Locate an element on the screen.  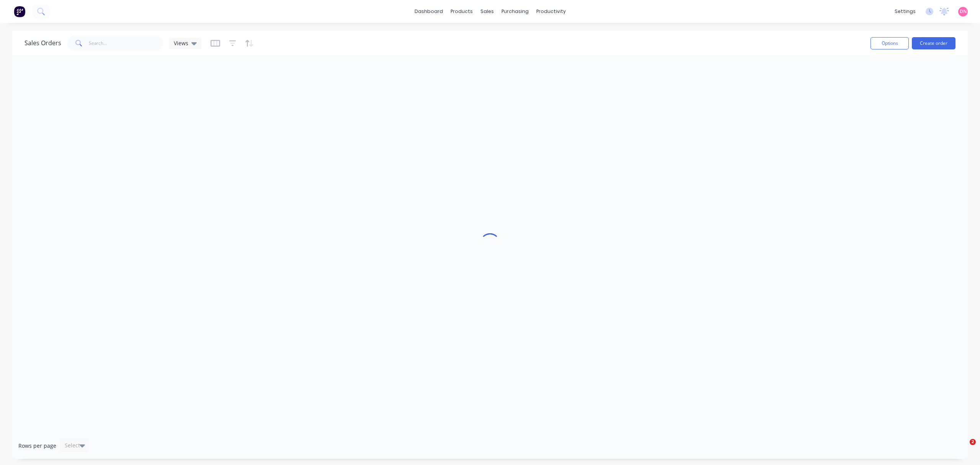
div: sales is located at coordinates (487, 11).